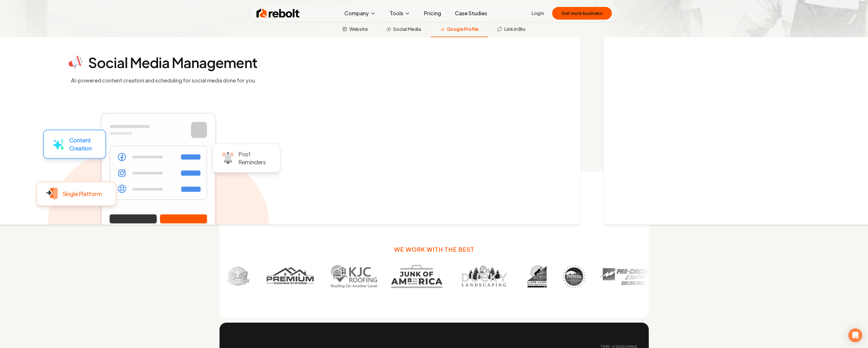  What do you see at coordinates (358, 29) in the screenshot?
I see `span: Website` at bounding box center [358, 29].